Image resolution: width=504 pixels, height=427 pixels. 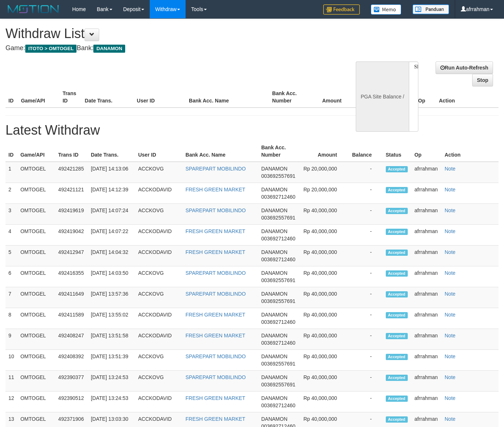 What do you see at coordinates (12, 172) in the screenshot?
I see `td: 1` at bounding box center [12, 172].